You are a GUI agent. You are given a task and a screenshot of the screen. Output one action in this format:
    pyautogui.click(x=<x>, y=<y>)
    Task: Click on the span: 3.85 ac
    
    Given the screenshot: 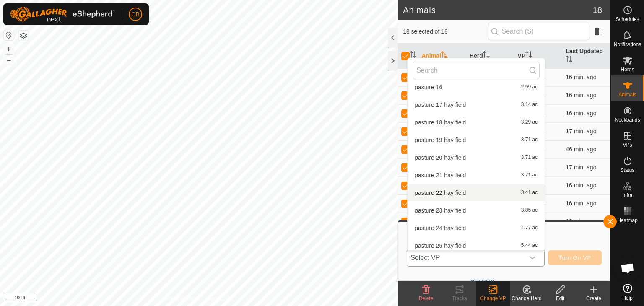 What is the action you would take?
    pyautogui.click(x=529, y=210)
    